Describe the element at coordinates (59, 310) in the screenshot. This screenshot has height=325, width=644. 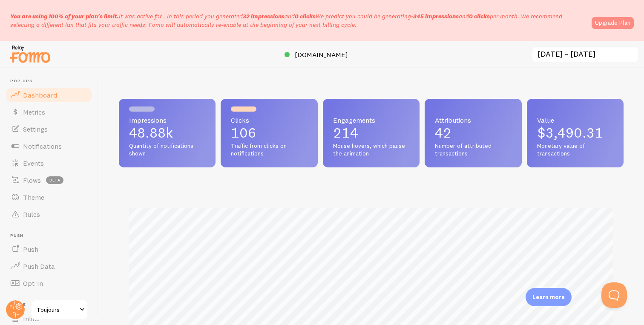
I see `a: Toujours` at that location.